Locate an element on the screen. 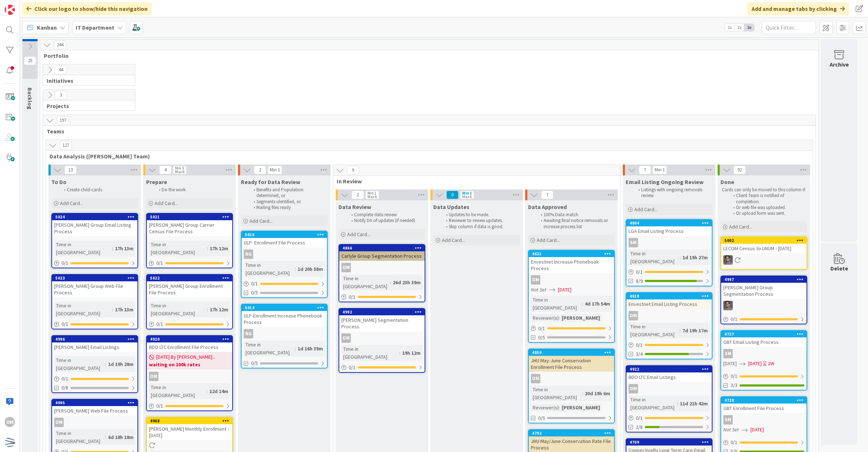 This screenshot has height=452, width=868. span: Portfolio is located at coordinates (426, 56).